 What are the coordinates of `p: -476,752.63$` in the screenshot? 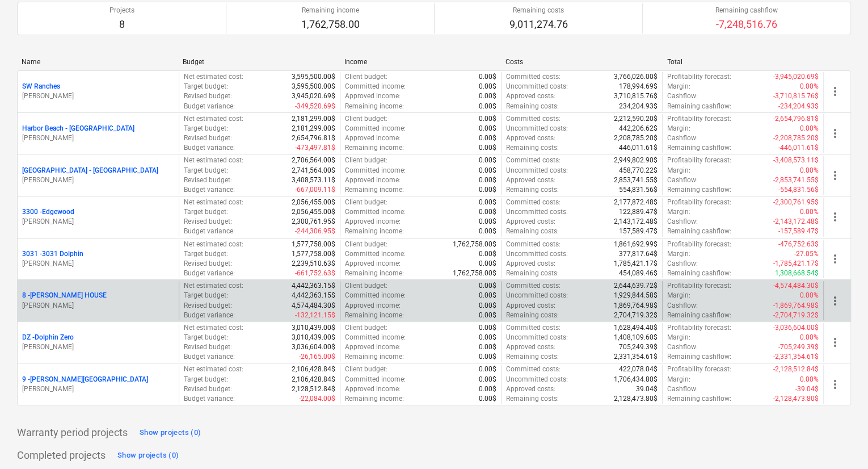 It's located at (798, 244).